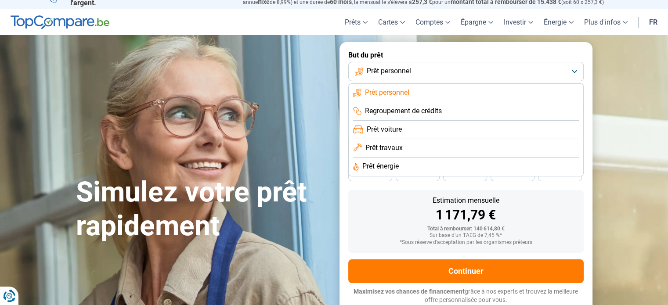 This screenshot has width=668, height=305. Describe the element at coordinates (384, 130) in the screenshot. I see `span: Prêt voiture` at that location.